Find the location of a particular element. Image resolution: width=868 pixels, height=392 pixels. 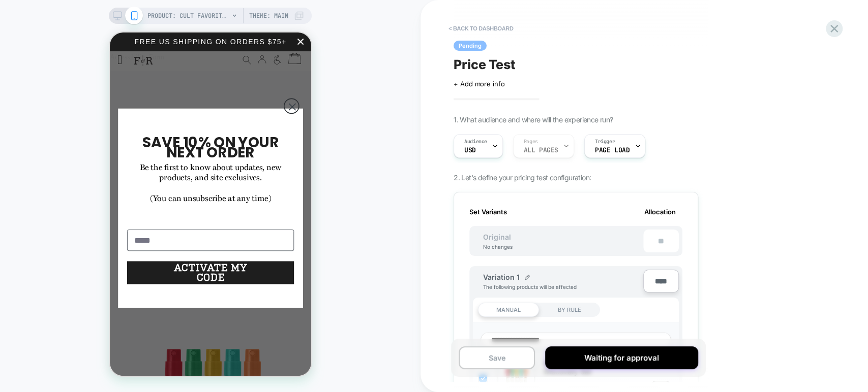

input: Email is located at coordinates (101, 208).